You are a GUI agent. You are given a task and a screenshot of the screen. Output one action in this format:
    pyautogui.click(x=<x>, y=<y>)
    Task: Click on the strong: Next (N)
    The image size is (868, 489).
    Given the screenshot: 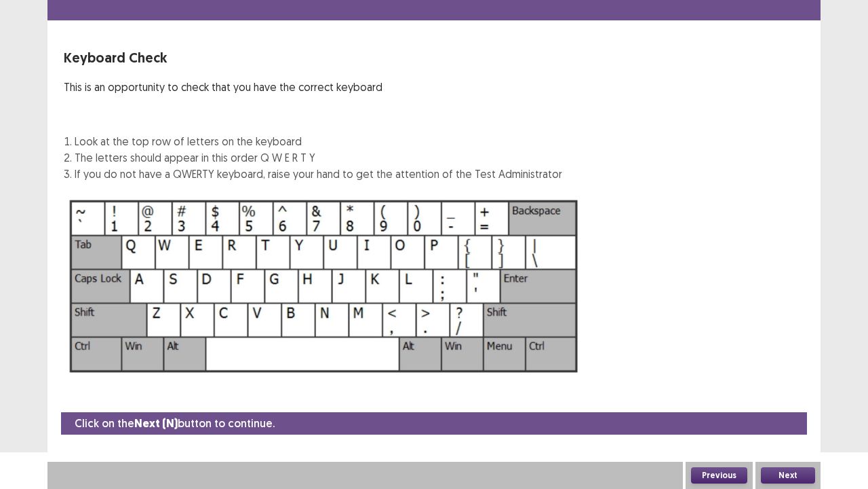 What is the action you would take?
    pyautogui.click(x=156, y=423)
    